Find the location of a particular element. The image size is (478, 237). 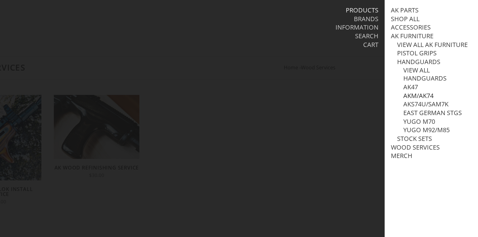

a: Shop All is located at coordinates (405, 19).